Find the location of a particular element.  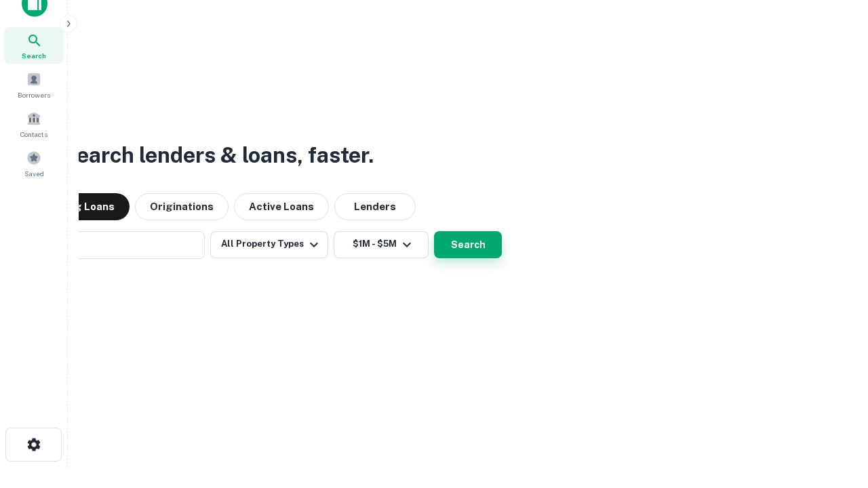

button: Lenders is located at coordinates (375, 207).